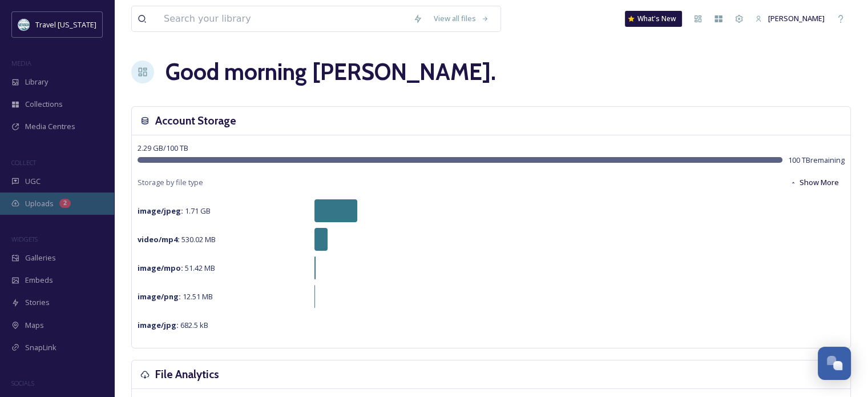 Image resolution: width=868 pixels, height=397 pixels. What do you see at coordinates (37, 302) in the screenshot?
I see `span: Stories` at bounding box center [37, 302].